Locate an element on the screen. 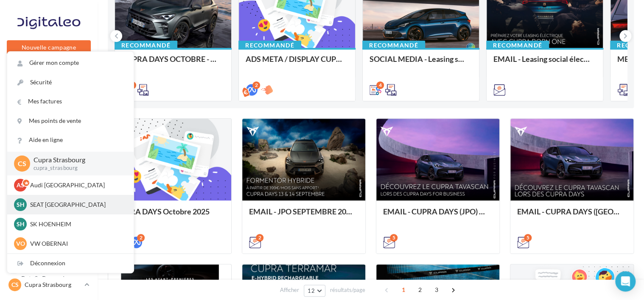  a: Sécurité is located at coordinates (70, 82).